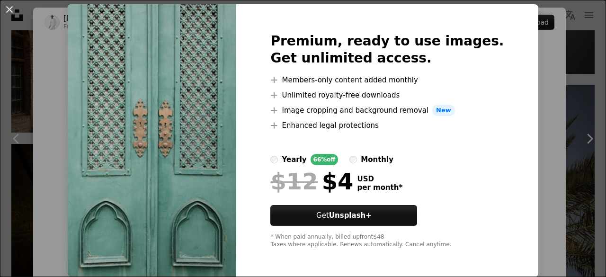  Describe the element at coordinates (344, 215) in the screenshot. I see `button: GetUnsplash+` at that location.